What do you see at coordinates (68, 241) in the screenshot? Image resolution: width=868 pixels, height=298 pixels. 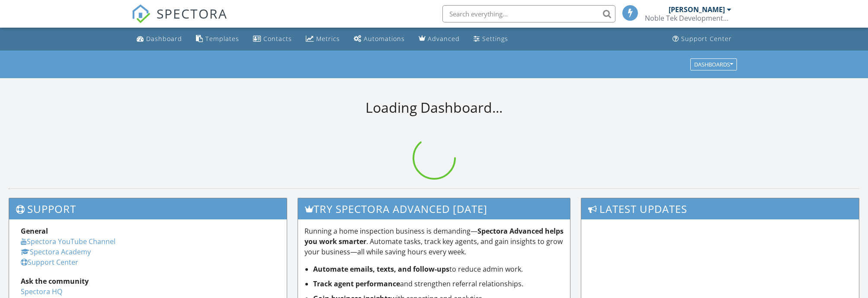 I see `a: Spectora YouTube Channel` at bounding box center [68, 241].